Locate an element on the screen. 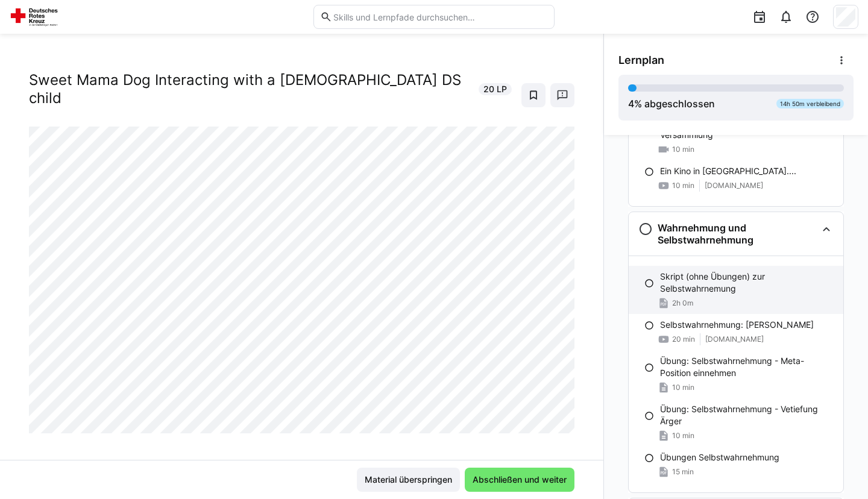 The width and height of the screenshot is (868, 499). span: 15 min is located at coordinates (683, 472).